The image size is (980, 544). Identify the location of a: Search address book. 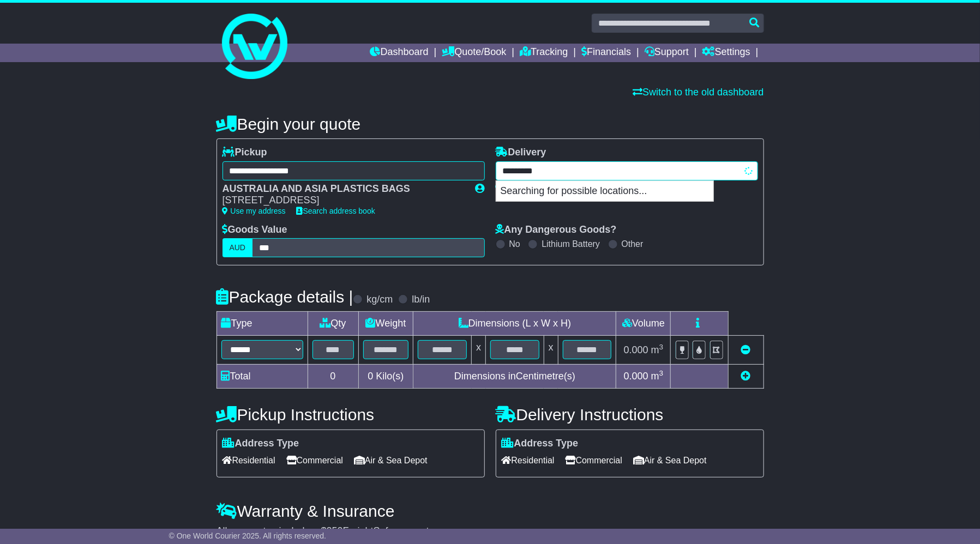
(336, 211).